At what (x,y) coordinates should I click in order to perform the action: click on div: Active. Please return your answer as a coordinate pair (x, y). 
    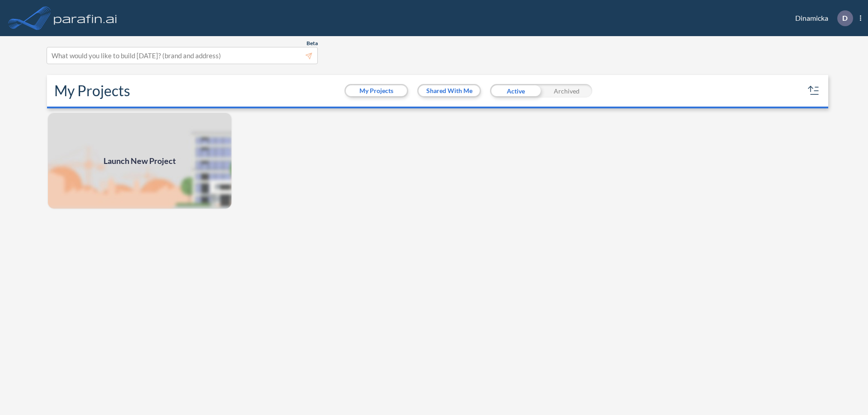
    Looking at the image, I should click on (515, 91).